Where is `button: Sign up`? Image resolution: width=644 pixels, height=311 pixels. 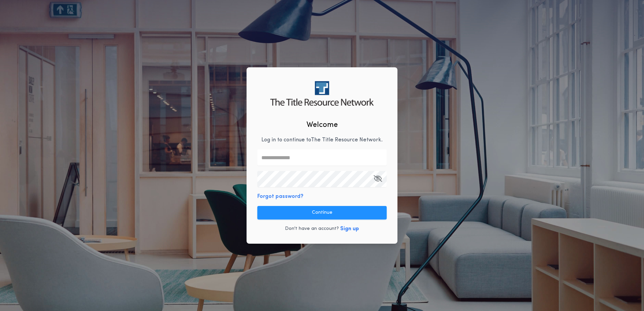 button: Sign up is located at coordinates (350, 229).